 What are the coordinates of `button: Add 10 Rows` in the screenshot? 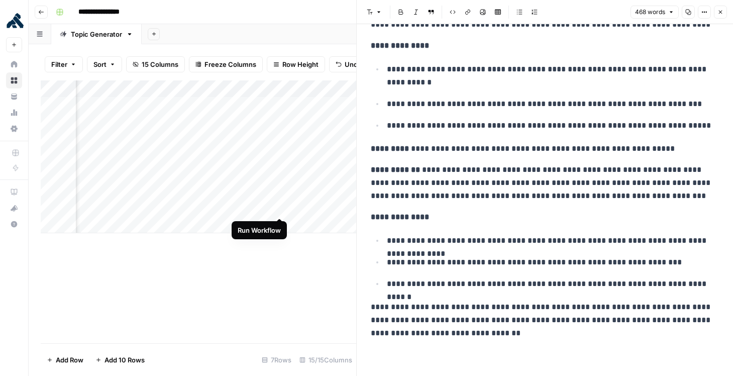 It's located at (120, 360).